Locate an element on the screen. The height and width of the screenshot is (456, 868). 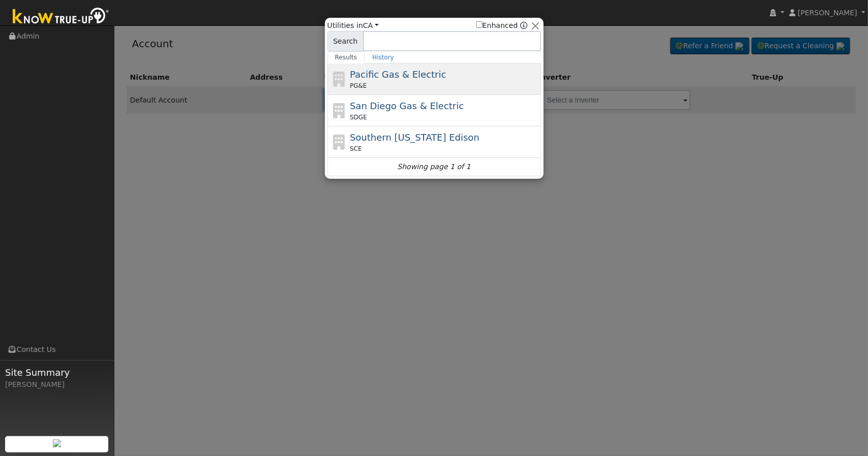
label: Enhanced is located at coordinates (497, 25).